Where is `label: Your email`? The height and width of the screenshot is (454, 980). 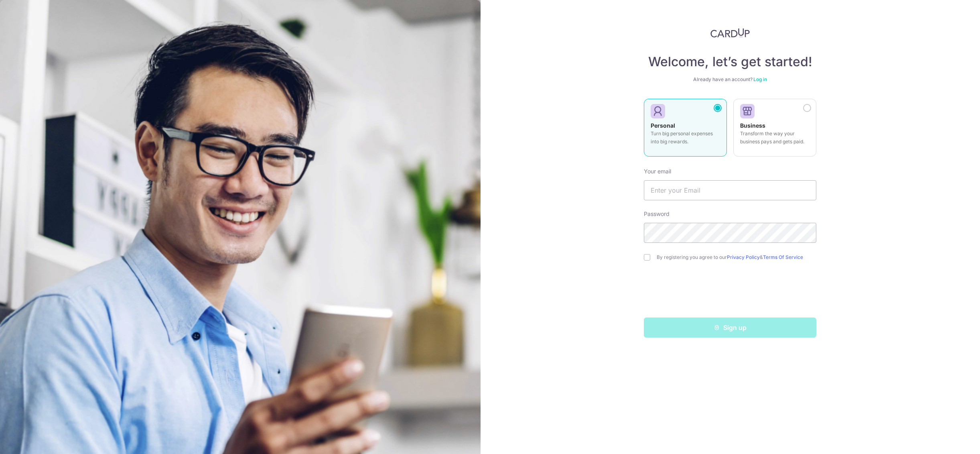 label: Your email is located at coordinates (658, 171).